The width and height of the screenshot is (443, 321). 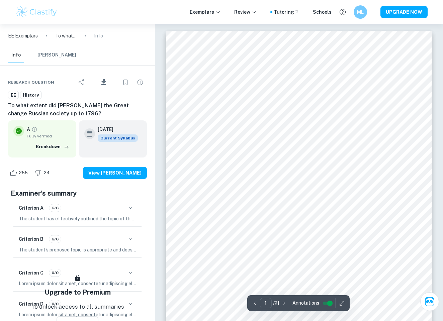 What do you see at coordinates (36, 12) in the screenshot?
I see `a: Clastify logo` at bounding box center [36, 12].